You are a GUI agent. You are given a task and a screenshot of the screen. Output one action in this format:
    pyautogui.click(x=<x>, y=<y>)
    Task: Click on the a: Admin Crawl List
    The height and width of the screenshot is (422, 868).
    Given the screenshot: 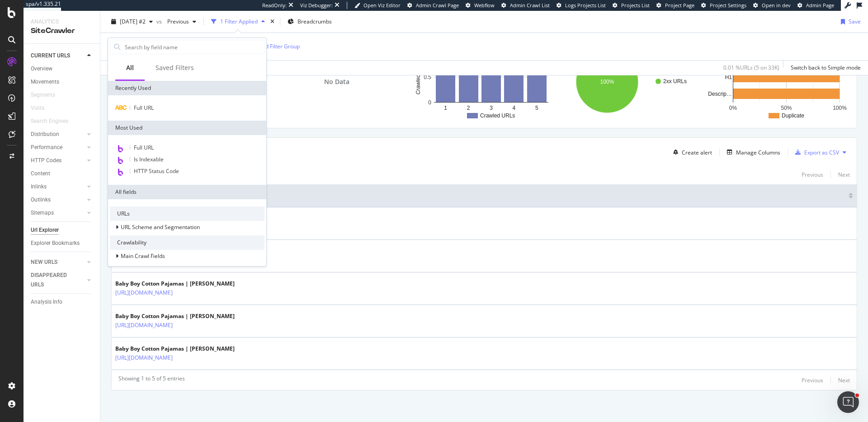 What is the action you would take?
    pyautogui.click(x=526, y=5)
    